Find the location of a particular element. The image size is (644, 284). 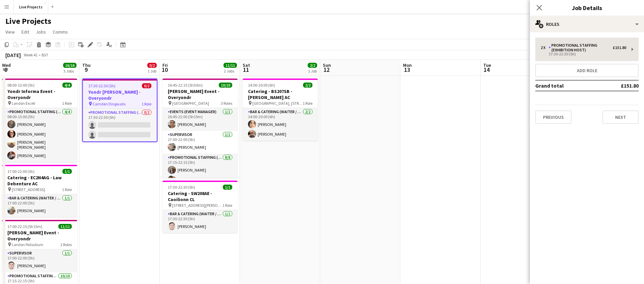

span: 13 is located at coordinates (407, 70).